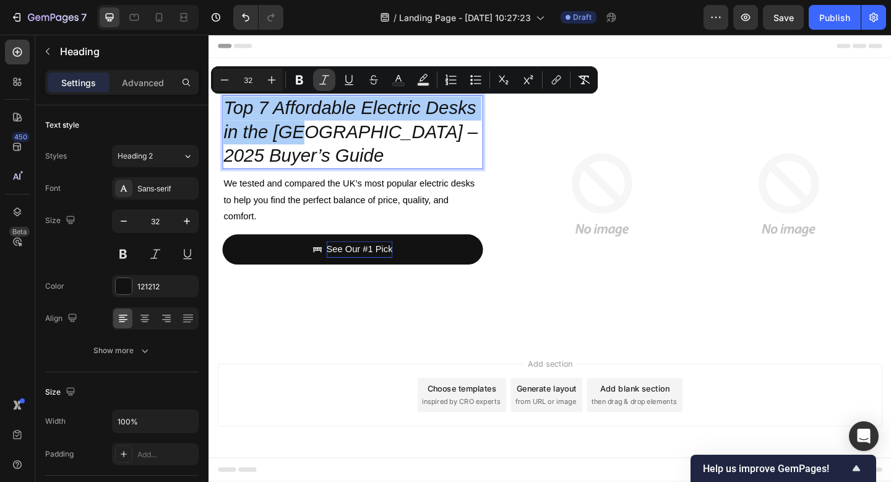  I want to click on div: Publish, so click(835, 17).